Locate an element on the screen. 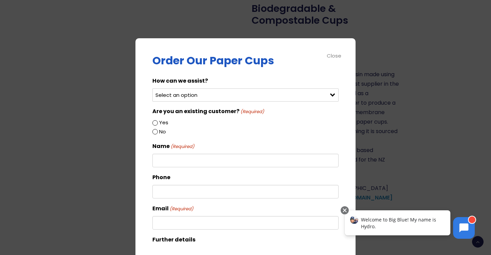  label: Phone is located at coordinates (161, 178).